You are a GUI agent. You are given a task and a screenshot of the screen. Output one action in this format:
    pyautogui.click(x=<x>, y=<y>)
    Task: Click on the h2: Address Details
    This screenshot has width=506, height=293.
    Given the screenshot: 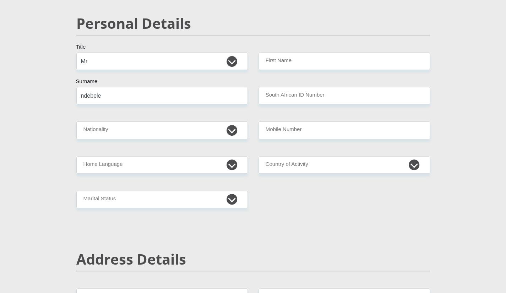 What is the action you would take?
    pyautogui.click(x=253, y=259)
    